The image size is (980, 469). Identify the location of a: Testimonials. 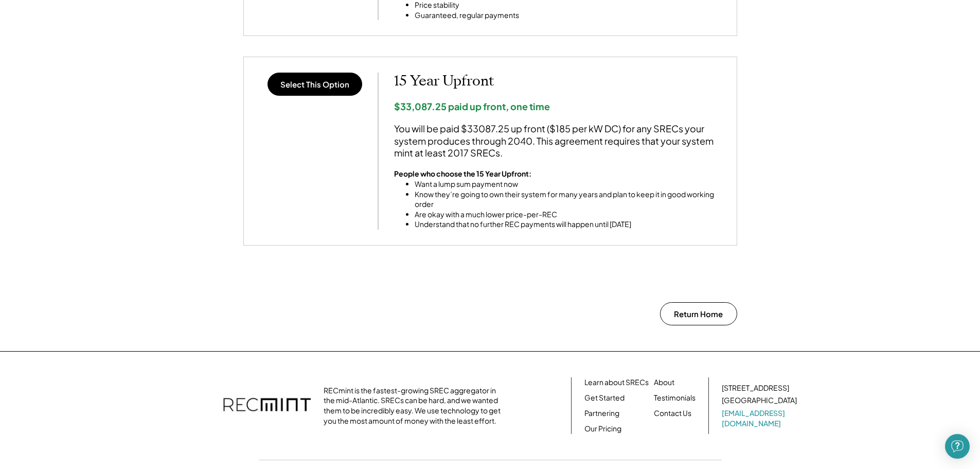
(675, 398).